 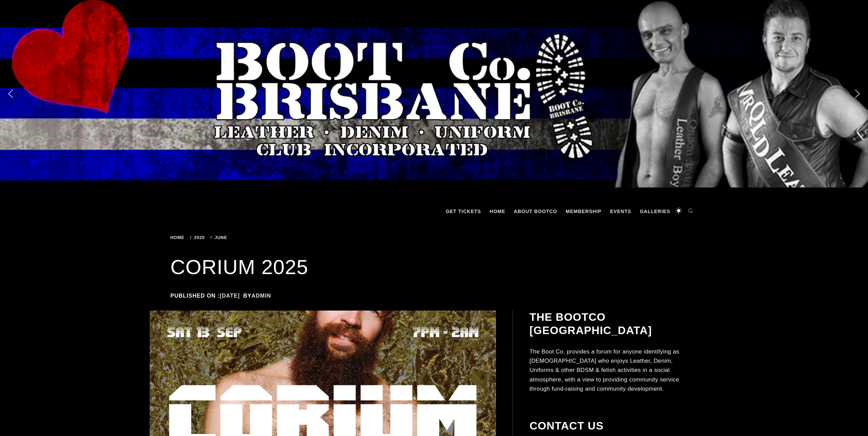 What do you see at coordinates (220, 237) in the screenshot?
I see `span: June` at bounding box center [220, 237].